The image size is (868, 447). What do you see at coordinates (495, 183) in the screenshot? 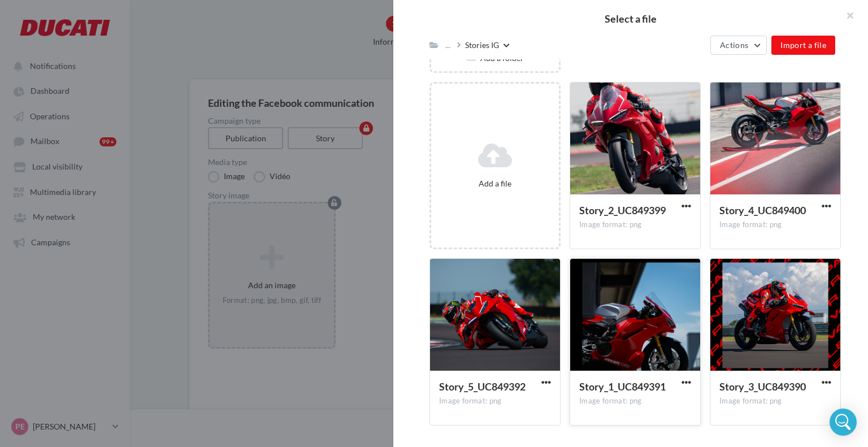
I see `div: Add a file` at bounding box center [495, 183].